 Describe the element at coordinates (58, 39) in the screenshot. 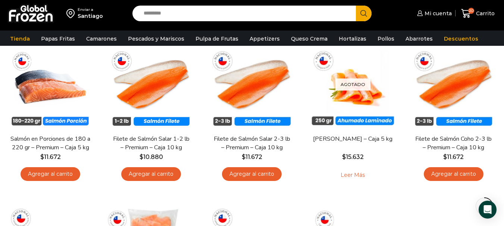

I see `a: Papas Fritas` at that location.